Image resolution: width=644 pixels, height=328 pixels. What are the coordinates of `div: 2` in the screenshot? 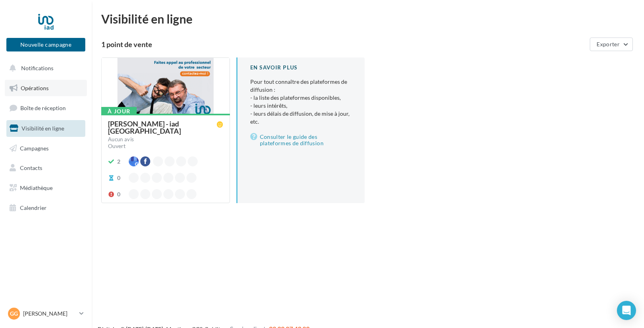 It's located at (119, 161).